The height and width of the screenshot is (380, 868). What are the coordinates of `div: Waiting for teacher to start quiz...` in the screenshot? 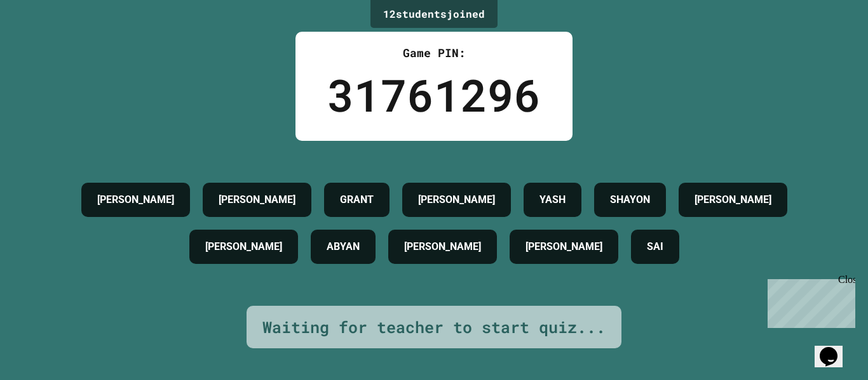 It's located at (434, 327).